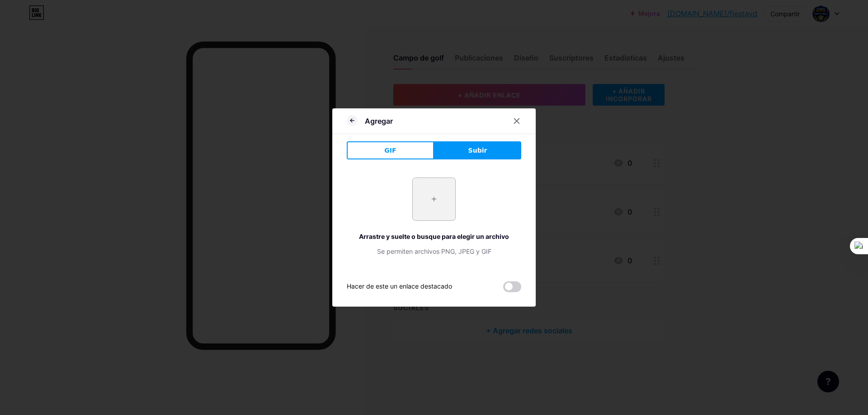 The width and height of the screenshot is (868, 415). What do you see at coordinates (399, 286) in the screenshot?
I see `font: Hacer de este un enlace destacado` at bounding box center [399, 286].